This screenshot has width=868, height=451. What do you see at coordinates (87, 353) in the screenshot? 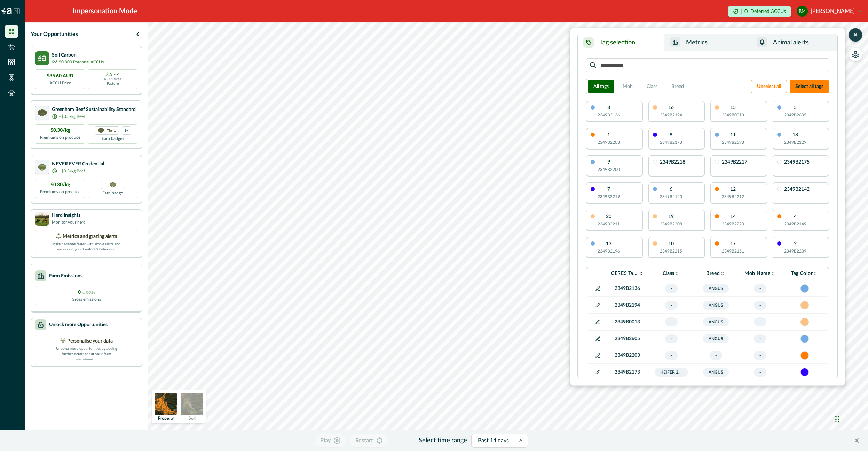
I see `p: Uncover more opportunities by adding further details about your farm management.` at bounding box center [87, 353].